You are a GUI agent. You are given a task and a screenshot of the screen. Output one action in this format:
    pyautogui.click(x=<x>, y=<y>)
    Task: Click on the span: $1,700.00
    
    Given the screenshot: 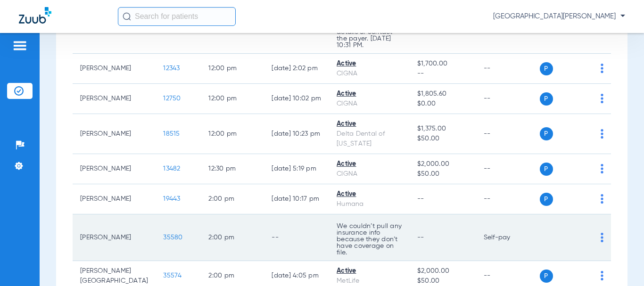 What is the action you would take?
    pyautogui.click(x=443, y=63)
    